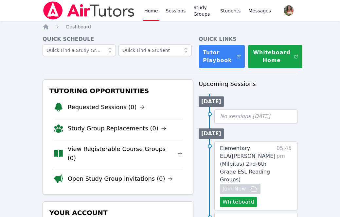  I want to click on span: 05:45 pm, so click(284, 176).